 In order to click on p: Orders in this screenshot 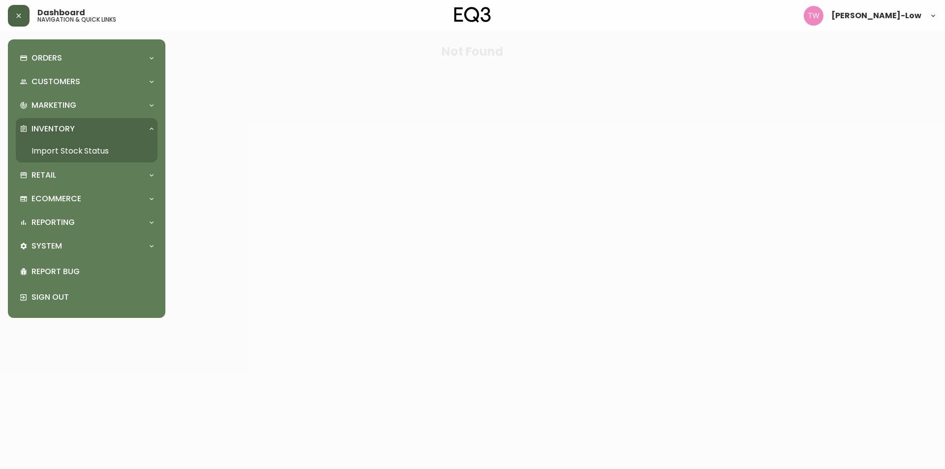, I will do `click(47, 58)`.